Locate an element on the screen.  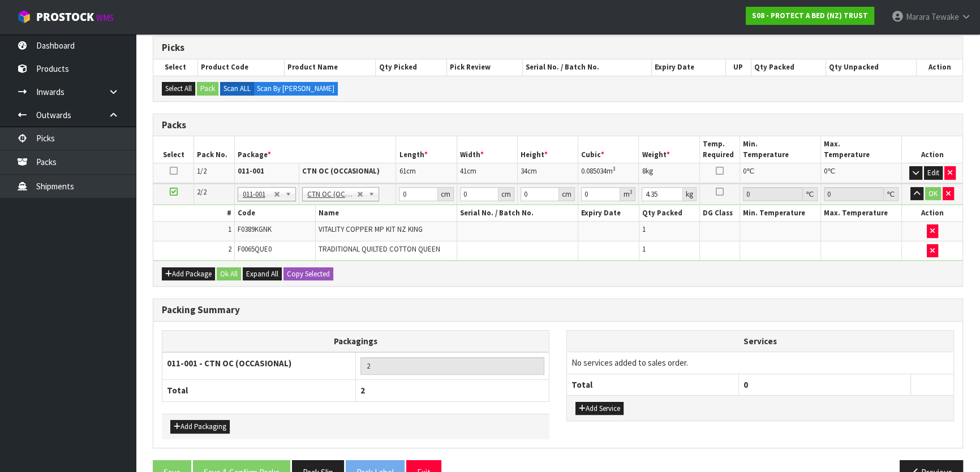
th: Name is located at coordinates (385, 213).